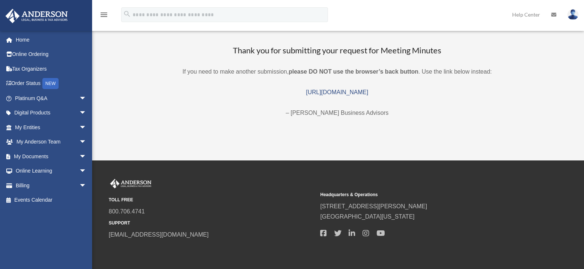 This screenshot has height=269, width=584. I want to click on a: Order StatusNEW, so click(51, 84).